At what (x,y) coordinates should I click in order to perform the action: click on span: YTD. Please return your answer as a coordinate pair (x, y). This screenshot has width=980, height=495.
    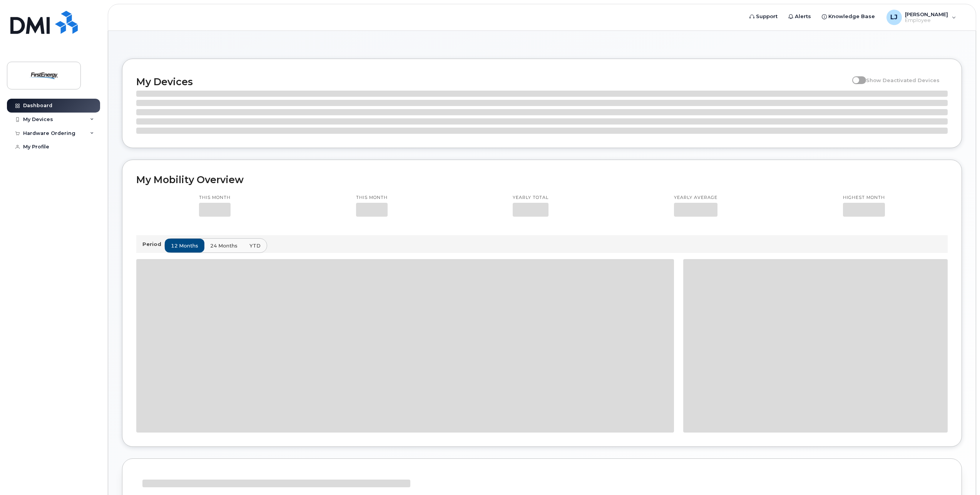
    Looking at the image, I should click on (255, 245).